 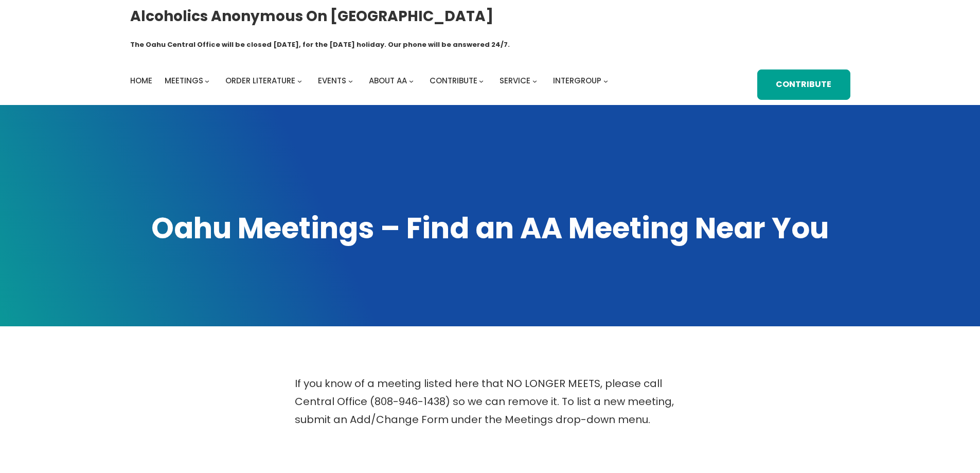 I want to click on a: Intergroup, so click(x=577, y=80).